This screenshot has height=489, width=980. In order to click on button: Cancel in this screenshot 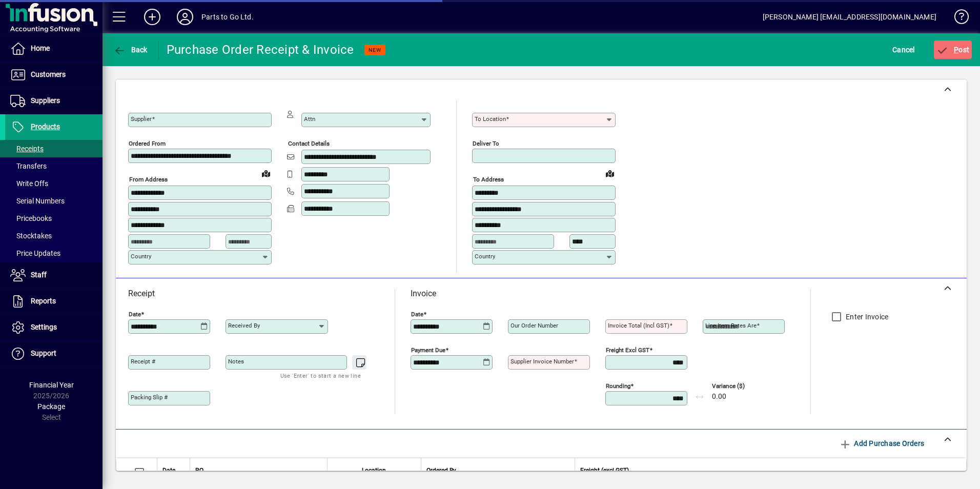, I will do `click(904, 50)`.